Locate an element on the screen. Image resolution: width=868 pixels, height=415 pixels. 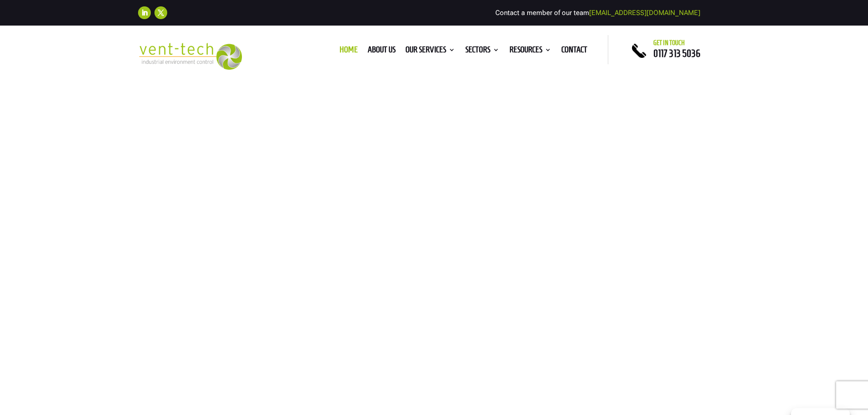
a: 0117 313 5036 is located at coordinates (677, 53).